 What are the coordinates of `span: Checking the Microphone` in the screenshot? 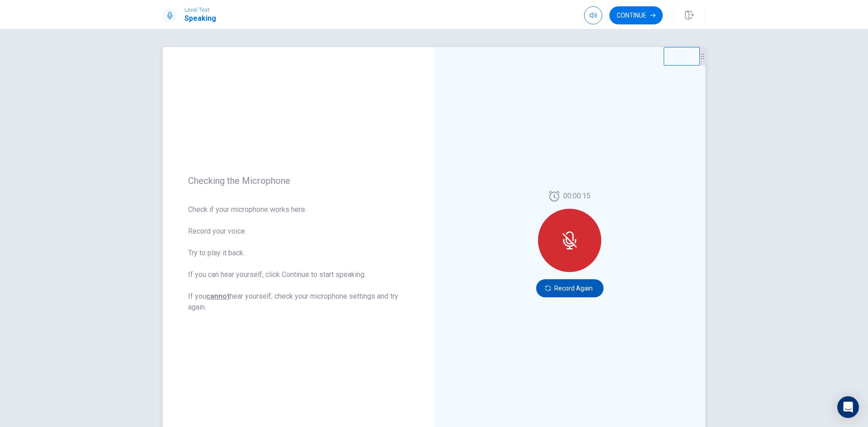 It's located at (299, 181).